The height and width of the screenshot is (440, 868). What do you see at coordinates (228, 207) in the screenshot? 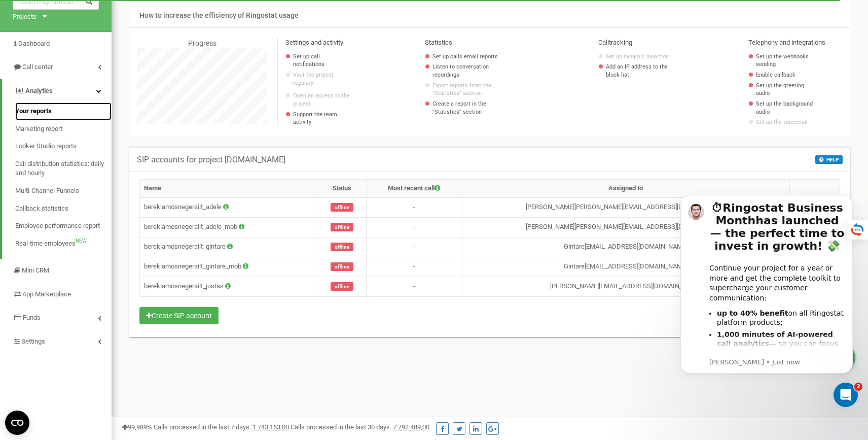
I see `td: bereklamosnegerailt_adele` at bounding box center [228, 207].